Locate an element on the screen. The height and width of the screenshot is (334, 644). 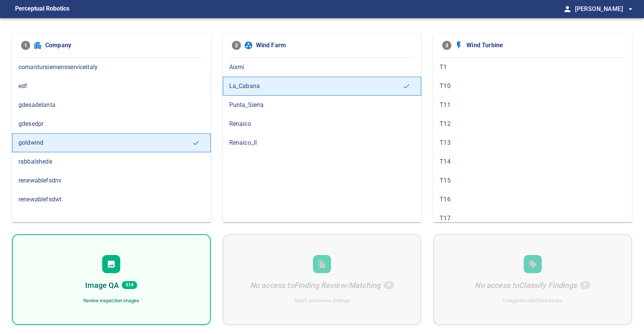
div: Punta_Sierra is located at coordinates (322, 105).